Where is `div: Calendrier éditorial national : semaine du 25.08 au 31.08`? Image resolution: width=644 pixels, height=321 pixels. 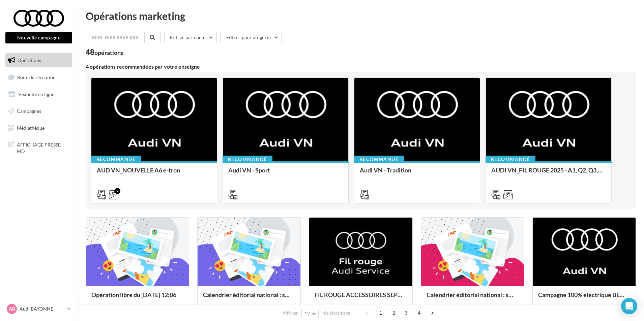 div: Calendrier éditorial national : semaine du 25.08 au 31.08 is located at coordinates (249, 298).